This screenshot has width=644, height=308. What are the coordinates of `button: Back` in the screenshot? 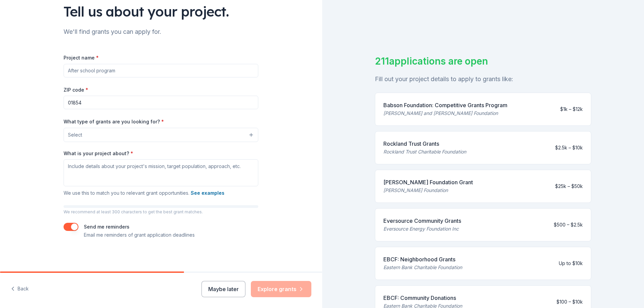 It's located at (19, 289).